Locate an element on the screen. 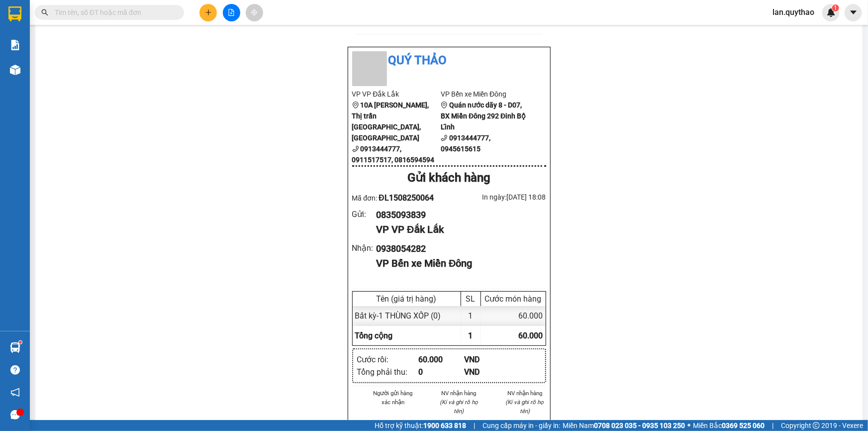  span: ĐL1508250064 is located at coordinates (406, 198).